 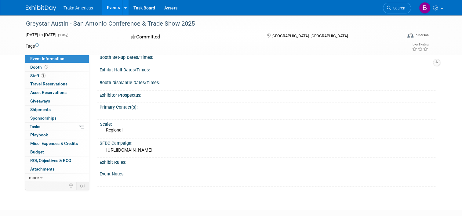 I want to click on span: Sponsorships, so click(x=43, y=118).